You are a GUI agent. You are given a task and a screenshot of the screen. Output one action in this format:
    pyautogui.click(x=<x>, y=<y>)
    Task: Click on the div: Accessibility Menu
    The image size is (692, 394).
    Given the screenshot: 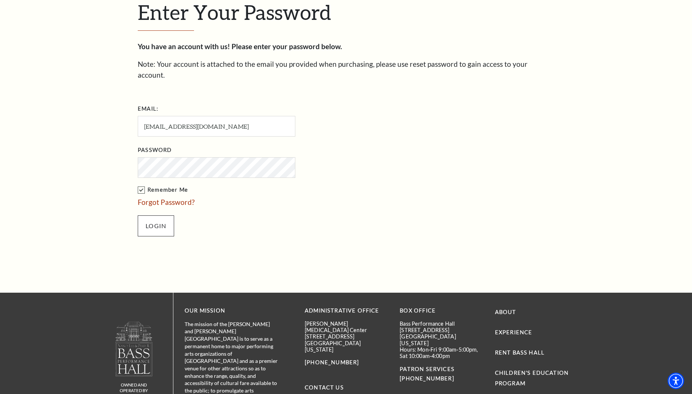 What is the action you would take?
    pyautogui.click(x=676, y=381)
    